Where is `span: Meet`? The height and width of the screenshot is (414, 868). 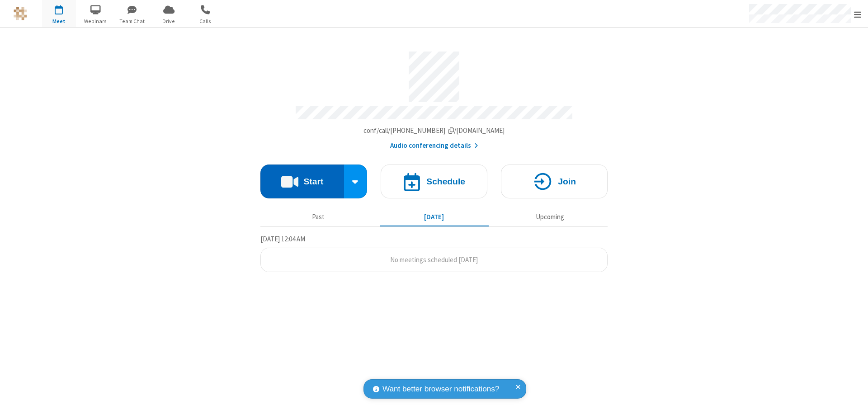
span: Meet is located at coordinates (59, 21).